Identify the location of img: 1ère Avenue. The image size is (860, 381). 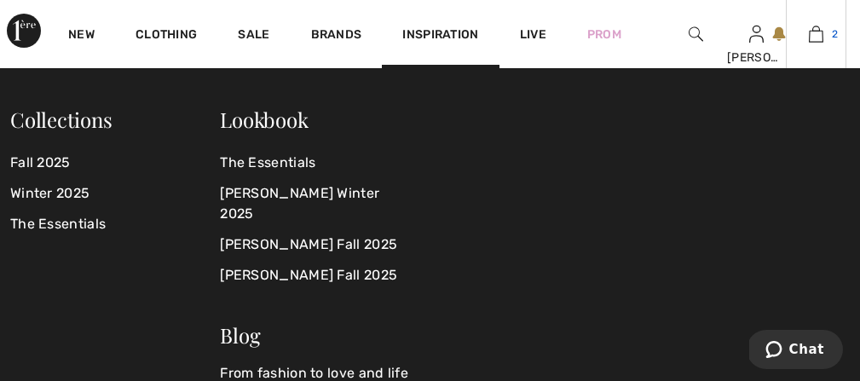
(24, 31).